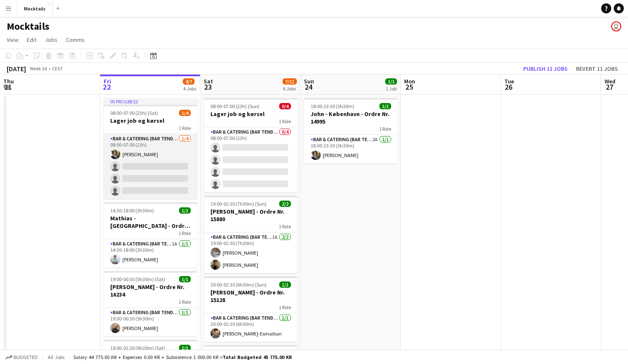 Image resolution: width=628 pixels, height=364 pixels. What do you see at coordinates (290, 81) in the screenshot?
I see `span: 7/11` at bounding box center [290, 81].